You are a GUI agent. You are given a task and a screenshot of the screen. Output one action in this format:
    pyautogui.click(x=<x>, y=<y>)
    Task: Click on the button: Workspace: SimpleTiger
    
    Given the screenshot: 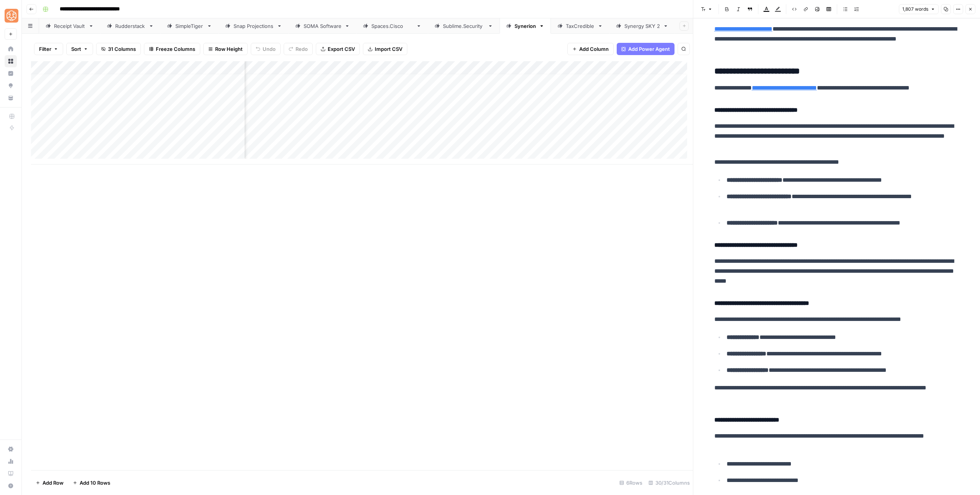 What is the action you would take?
    pyautogui.click(x=11, y=16)
    